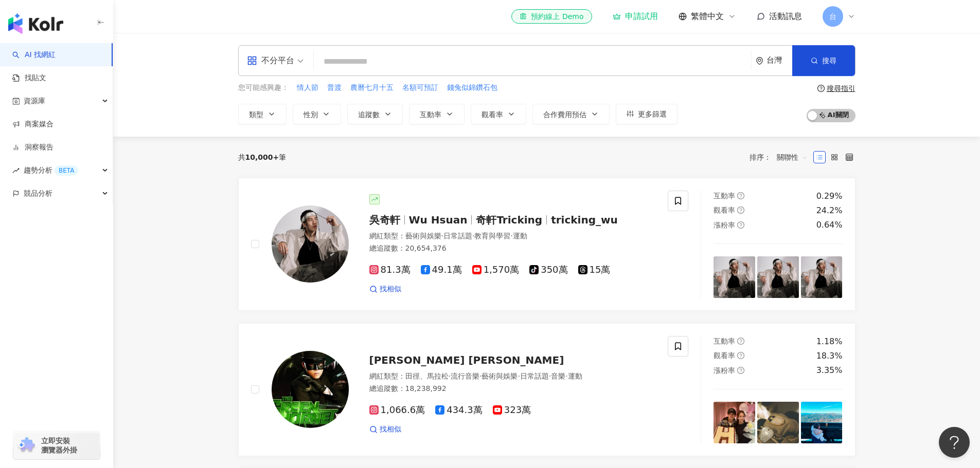 This screenshot has width=980, height=468. Describe the element at coordinates (823, 60) in the screenshot. I see `button: 搜尋` at that location.